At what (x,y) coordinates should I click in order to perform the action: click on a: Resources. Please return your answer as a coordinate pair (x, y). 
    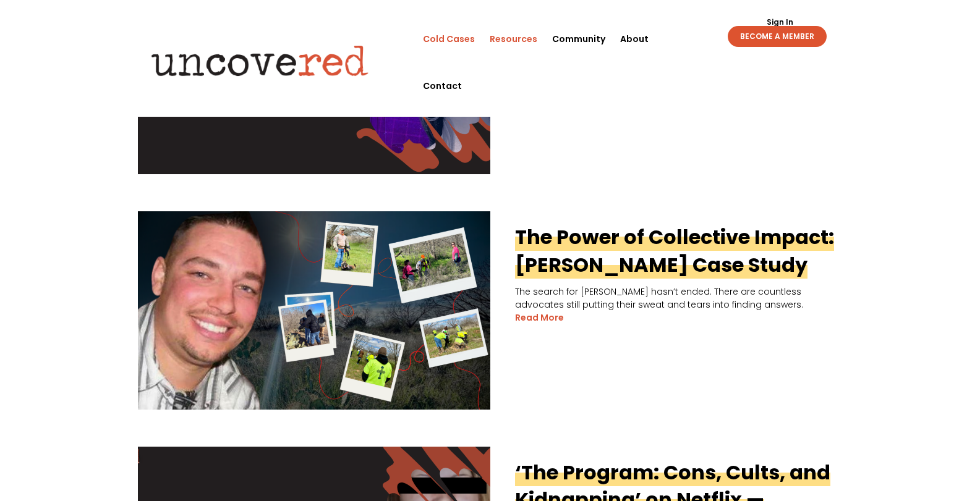
    Looking at the image, I should click on (514, 39).